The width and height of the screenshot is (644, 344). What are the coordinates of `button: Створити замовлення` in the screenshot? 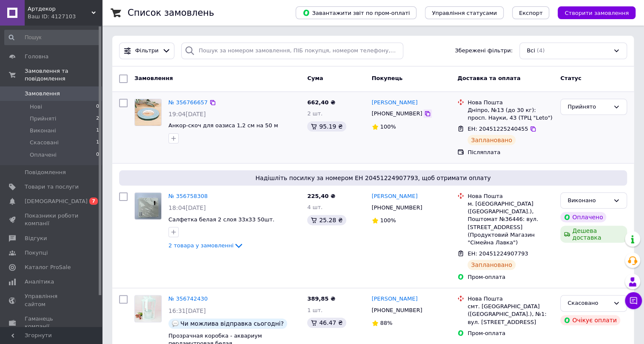 It's located at (597, 13).